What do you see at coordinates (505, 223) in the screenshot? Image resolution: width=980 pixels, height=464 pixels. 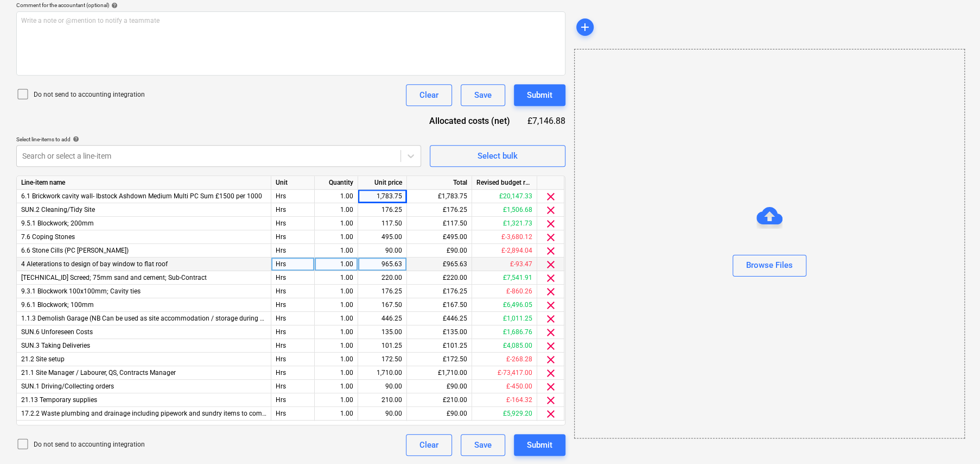 I see `div: £1,321.73` at bounding box center [505, 223].